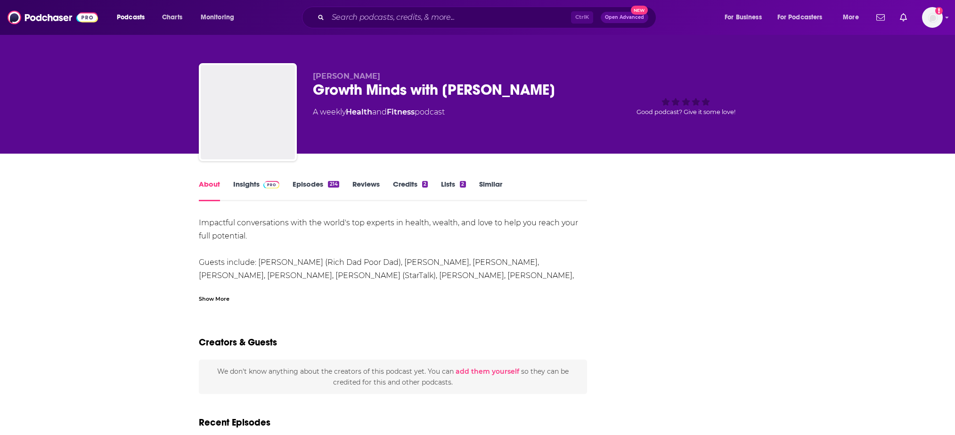 The height and width of the screenshot is (435, 955). Describe the element at coordinates (453, 190) in the screenshot. I see `a: Lists2` at that location.